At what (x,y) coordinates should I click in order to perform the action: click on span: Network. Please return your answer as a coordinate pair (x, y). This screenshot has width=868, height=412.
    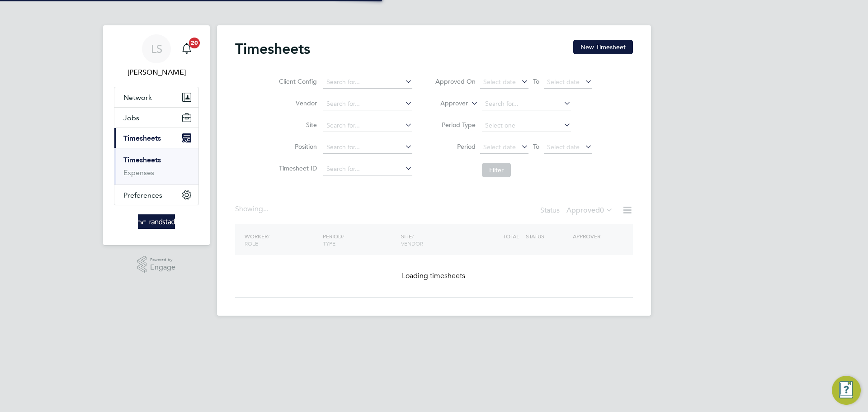
    Looking at the image, I should click on (138, 97).